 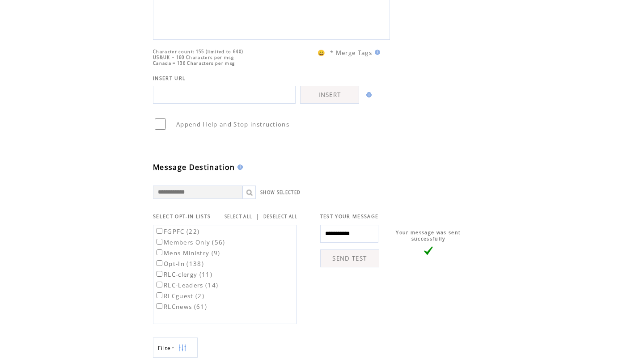 What do you see at coordinates (159, 285) in the screenshot?
I see `input: RLC-Leaders (14)` at bounding box center [159, 285].